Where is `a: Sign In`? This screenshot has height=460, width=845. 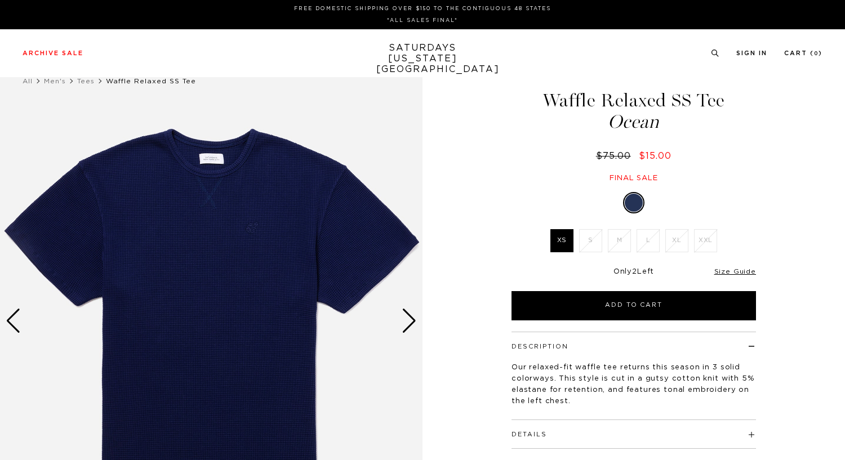
a: Sign In is located at coordinates (752, 53).